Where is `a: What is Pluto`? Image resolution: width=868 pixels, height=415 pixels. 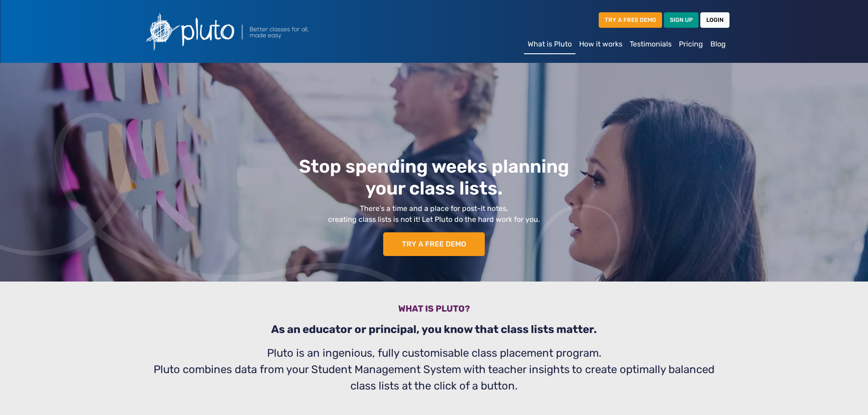
a: What is Pluto is located at coordinates (549, 45).